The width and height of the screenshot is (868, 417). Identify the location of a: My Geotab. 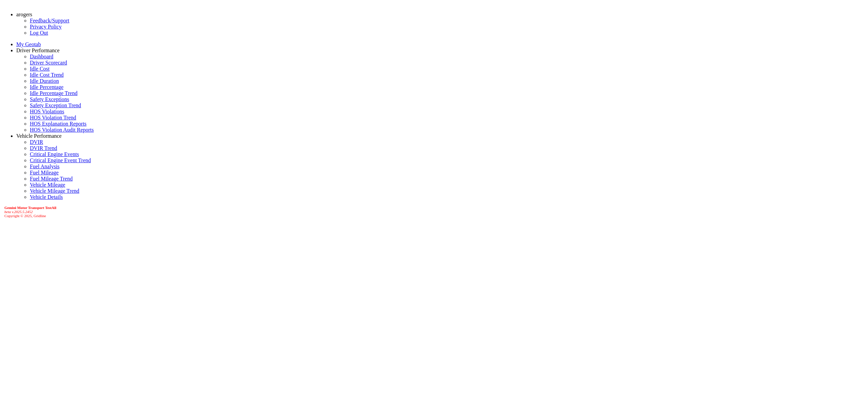
(28, 44).